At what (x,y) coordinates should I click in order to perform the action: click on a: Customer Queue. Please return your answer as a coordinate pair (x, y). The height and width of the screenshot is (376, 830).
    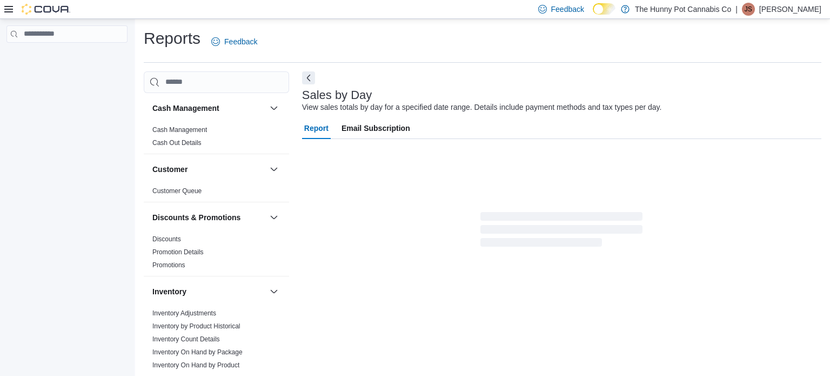
    Looking at the image, I should click on (177, 191).